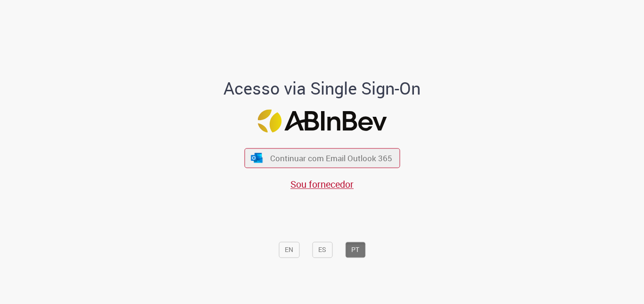 The height and width of the screenshot is (304, 644). I want to click on h1: Acesso via Single Sign-On, so click(322, 88).